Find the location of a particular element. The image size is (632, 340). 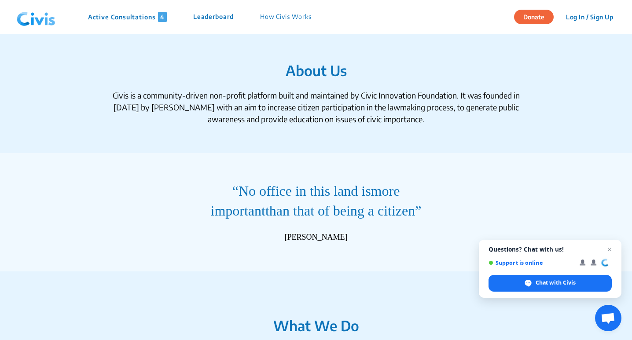

span: Support is online is located at coordinates (531, 263).